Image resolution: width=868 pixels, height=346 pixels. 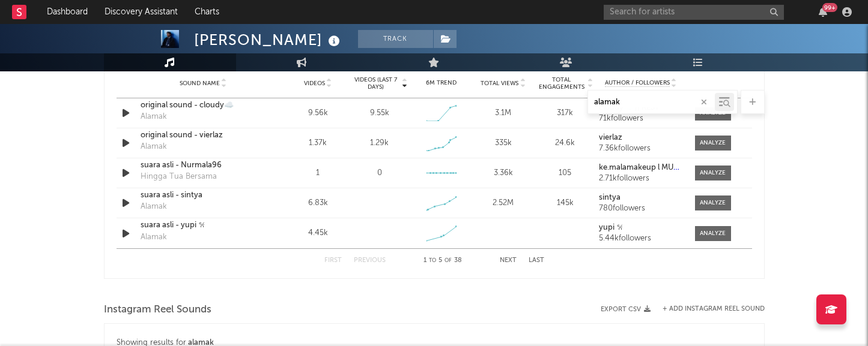 I want to click on span: Author / Followers, so click(x=637, y=83).